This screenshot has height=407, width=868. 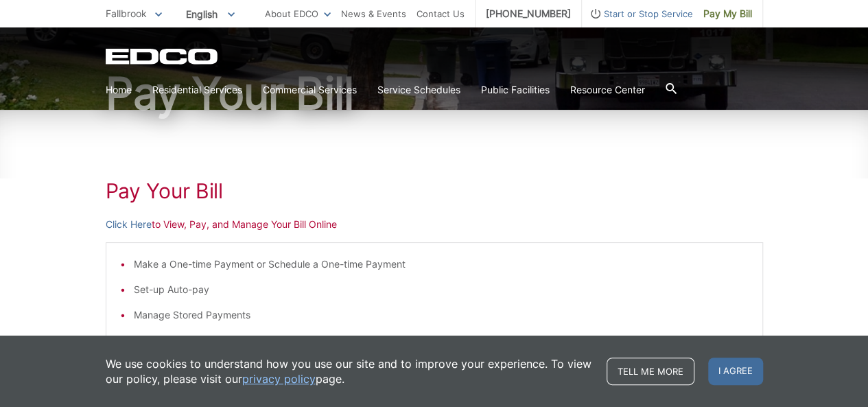 I want to click on a: EDCD logo. Return to the homepage., so click(x=162, y=56).